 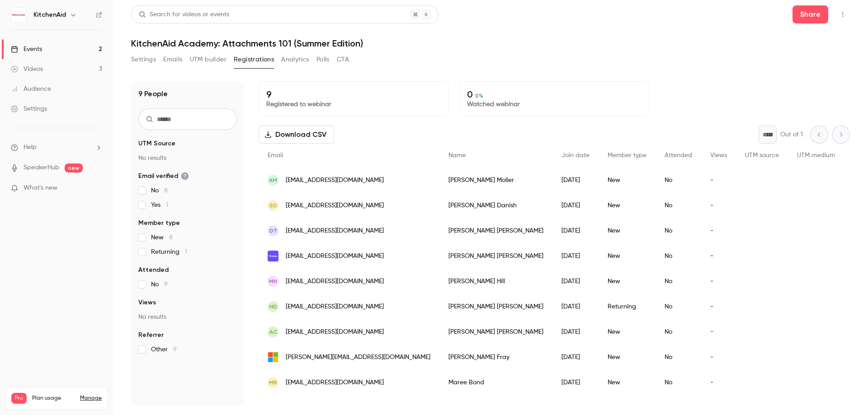 What do you see at coordinates (296, 135) in the screenshot?
I see `button: Download CSV` at bounding box center [296, 135].